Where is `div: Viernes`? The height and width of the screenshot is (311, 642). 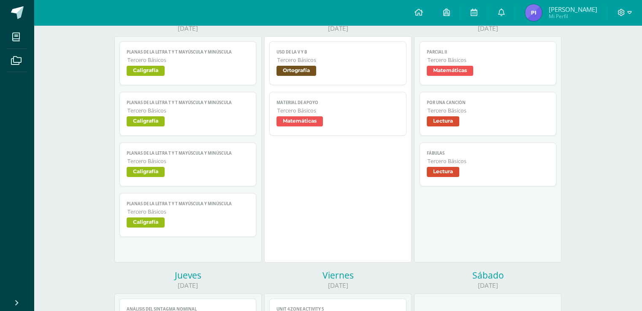
div: Viernes is located at coordinates (337, 275).